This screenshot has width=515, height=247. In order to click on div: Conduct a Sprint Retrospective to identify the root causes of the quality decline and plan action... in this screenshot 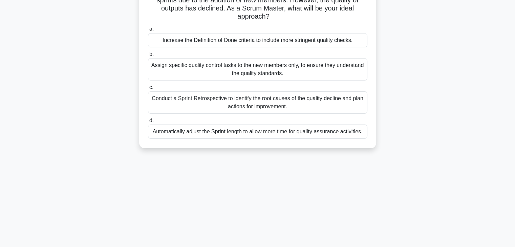, I will do `click(258, 103)`.